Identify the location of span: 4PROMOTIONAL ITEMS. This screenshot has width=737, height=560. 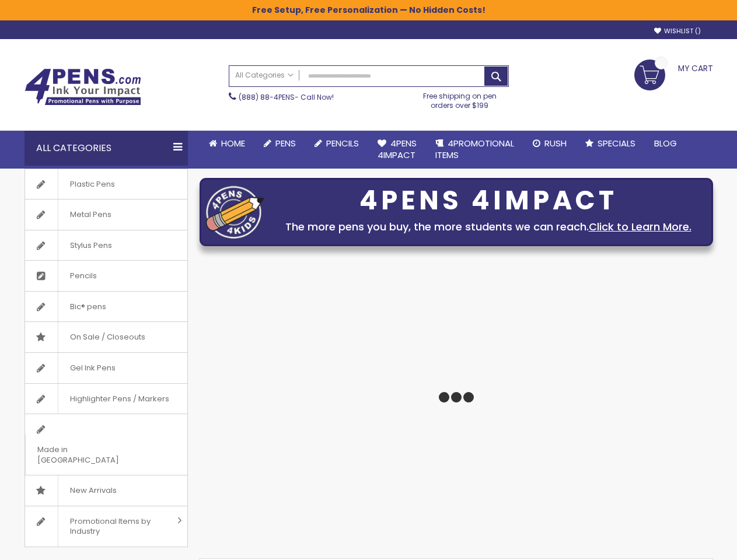
(475, 149).